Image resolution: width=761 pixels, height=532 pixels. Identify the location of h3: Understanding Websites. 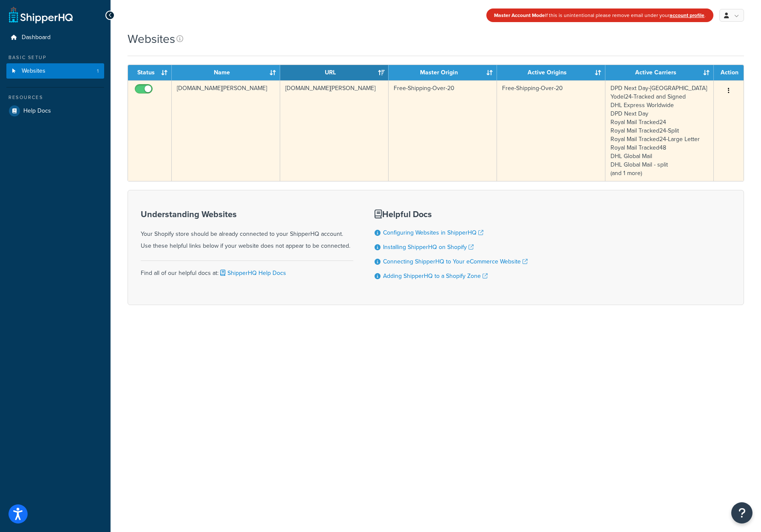
(247, 214).